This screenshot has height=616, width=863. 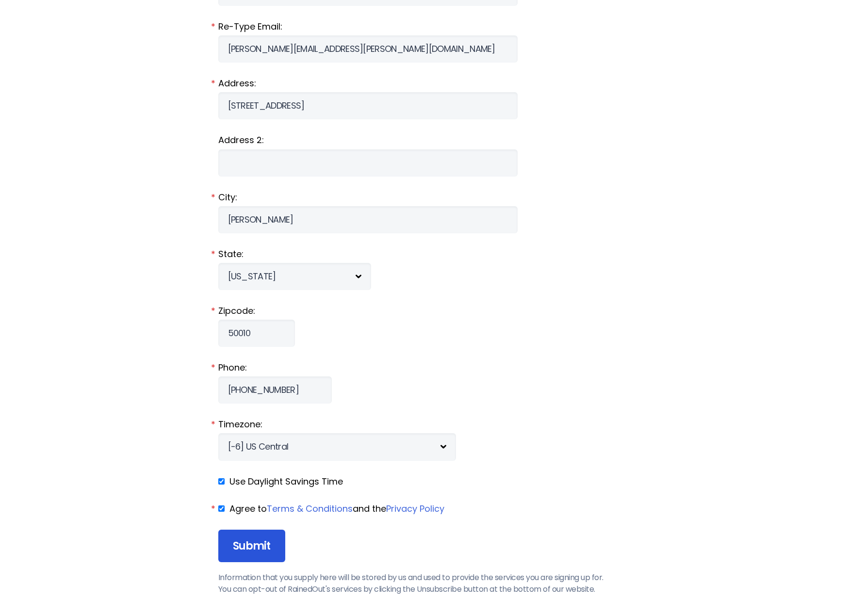 I want to click on label: Timezone:, so click(x=432, y=425).